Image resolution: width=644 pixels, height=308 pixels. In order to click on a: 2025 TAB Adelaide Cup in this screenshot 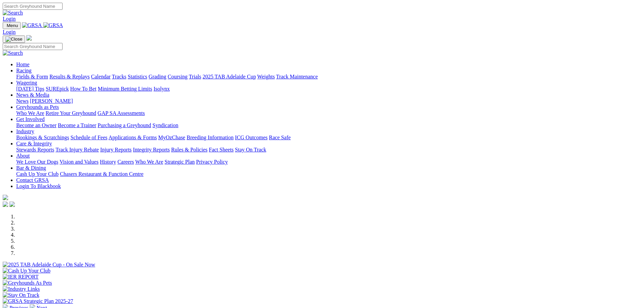, I will do `click(229, 76)`.